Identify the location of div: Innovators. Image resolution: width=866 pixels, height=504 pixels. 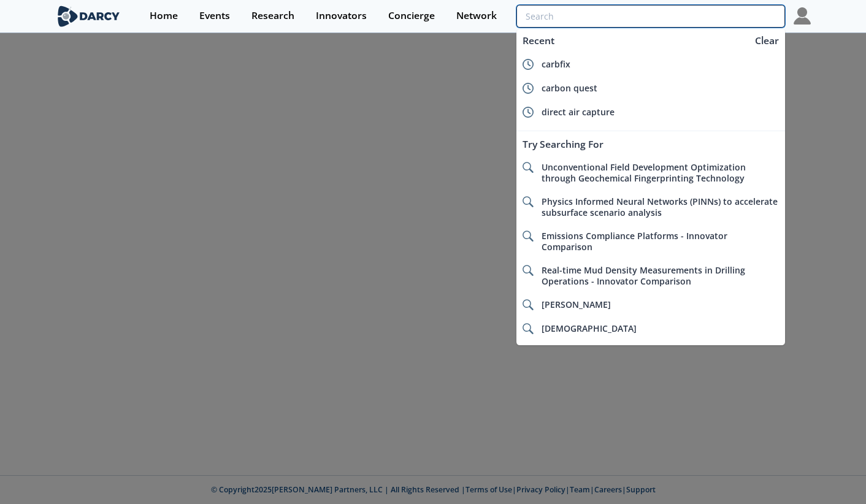
(341, 16).